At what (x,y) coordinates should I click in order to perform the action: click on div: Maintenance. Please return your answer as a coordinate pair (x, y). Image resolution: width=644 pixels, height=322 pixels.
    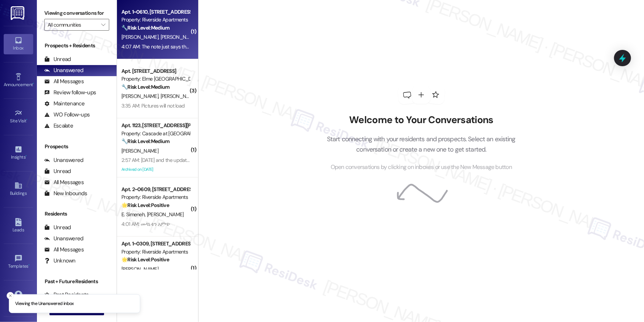
    Looking at the image, I should click on (64, 103).